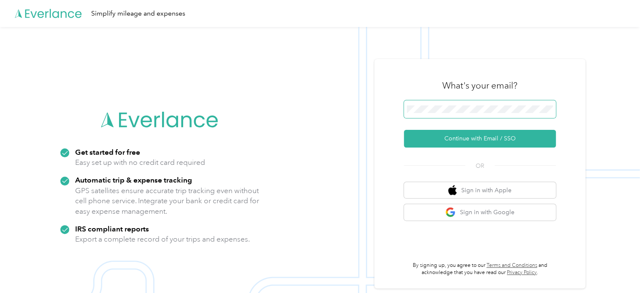  I want to click on button: Continue with Email / SSO, so click(480, 139).